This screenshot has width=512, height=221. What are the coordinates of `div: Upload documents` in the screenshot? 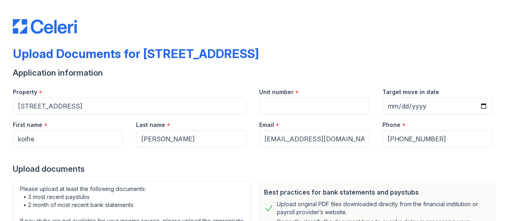 It's located at (256, 169).